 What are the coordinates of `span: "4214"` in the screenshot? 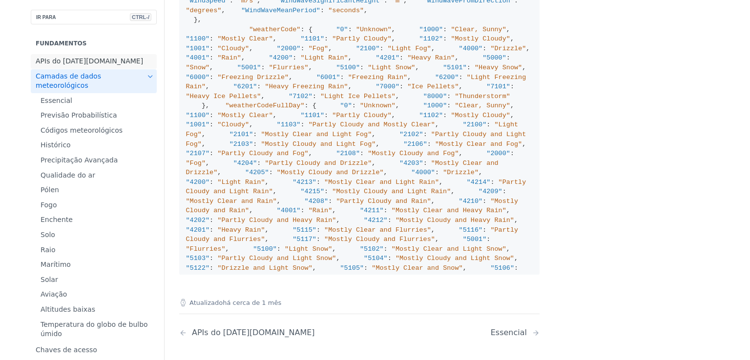 It's located at (479, 182).